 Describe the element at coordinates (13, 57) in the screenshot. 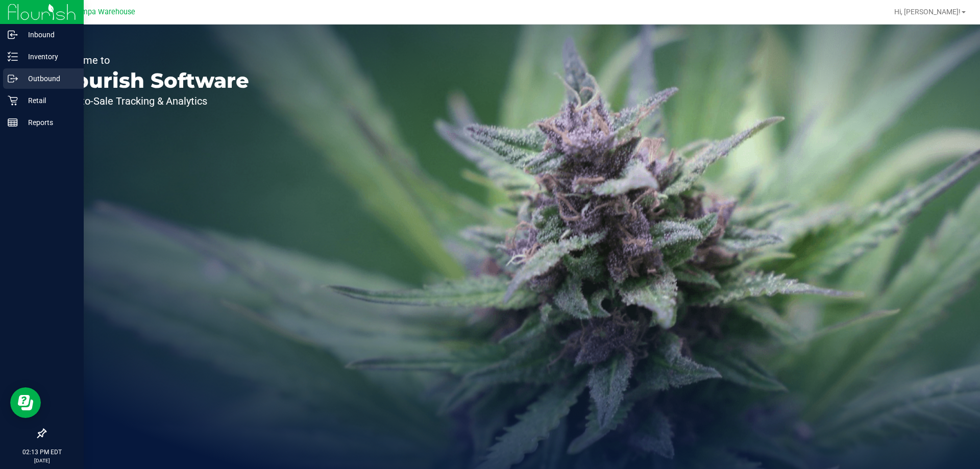

I see `inline-svg: Inventory` at that location.